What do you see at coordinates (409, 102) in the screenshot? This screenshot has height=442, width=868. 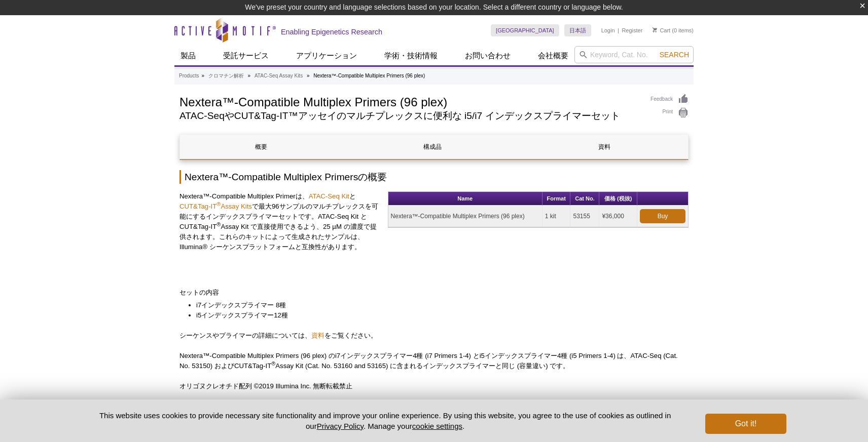 I see `h1: Nextera™-Compatible Multiplex Primers (96 plex)` at bounding box center [409, 102].